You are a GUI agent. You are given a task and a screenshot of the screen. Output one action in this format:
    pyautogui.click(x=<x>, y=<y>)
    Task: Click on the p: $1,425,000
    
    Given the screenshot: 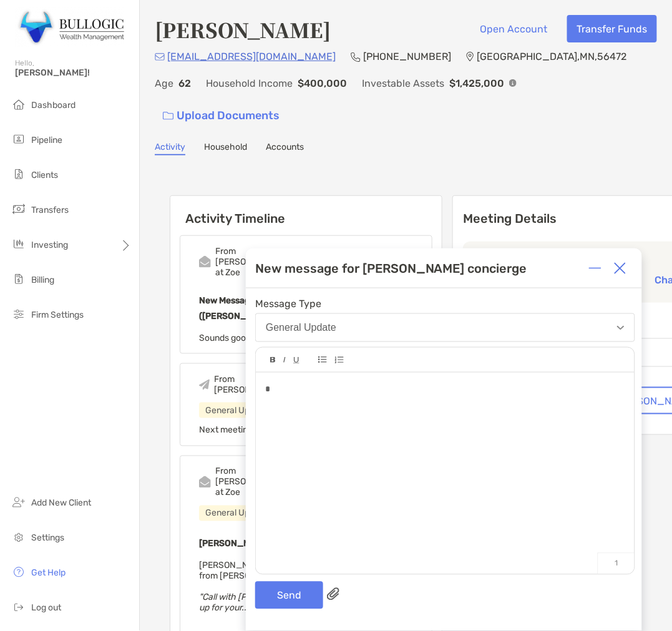 What is the action you would take?
    pyautogui.click(x=477, y=83)
    